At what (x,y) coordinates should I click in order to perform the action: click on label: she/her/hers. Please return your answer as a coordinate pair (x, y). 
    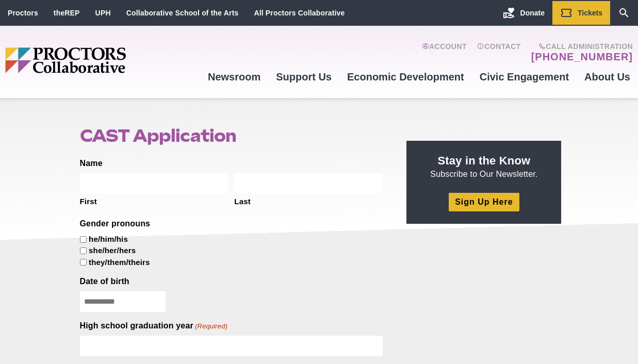
    Looking at the image, I should click on (112, 251).